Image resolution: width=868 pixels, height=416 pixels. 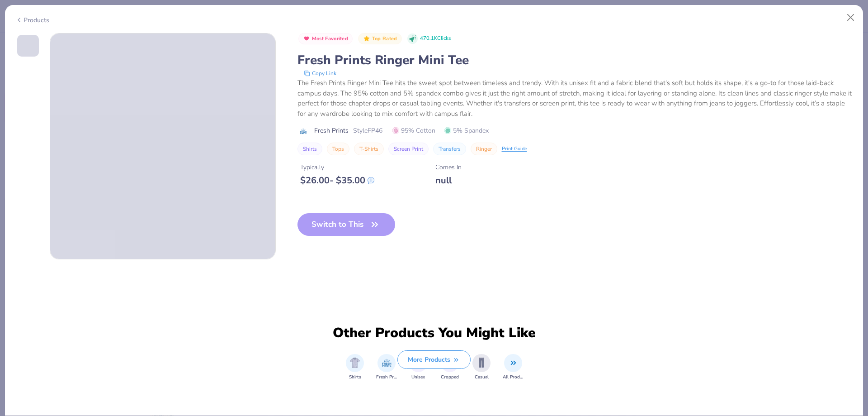 I want to click on span: Style FP46, so click(x=367, y=130).